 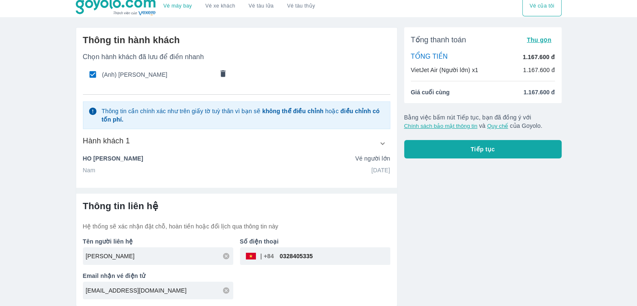 What do you see at coordinates (497, 126) in the screenshot?
I see `button: Quy chế` at bounding box center [497, 126].